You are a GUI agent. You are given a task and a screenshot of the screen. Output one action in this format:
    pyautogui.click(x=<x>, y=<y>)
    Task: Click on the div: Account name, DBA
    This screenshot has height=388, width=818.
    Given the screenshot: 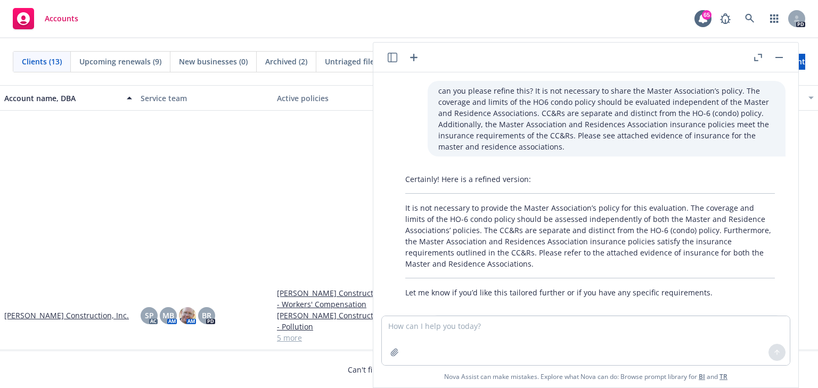 What is the action you would take?
    pyautogui.click(x=62, y=98)
    